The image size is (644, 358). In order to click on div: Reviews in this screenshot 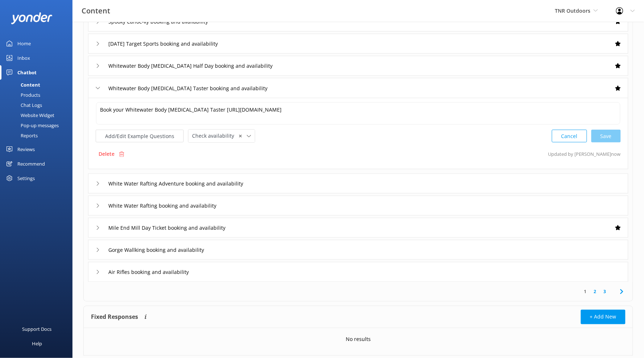, I will do `click(26, 149)`.